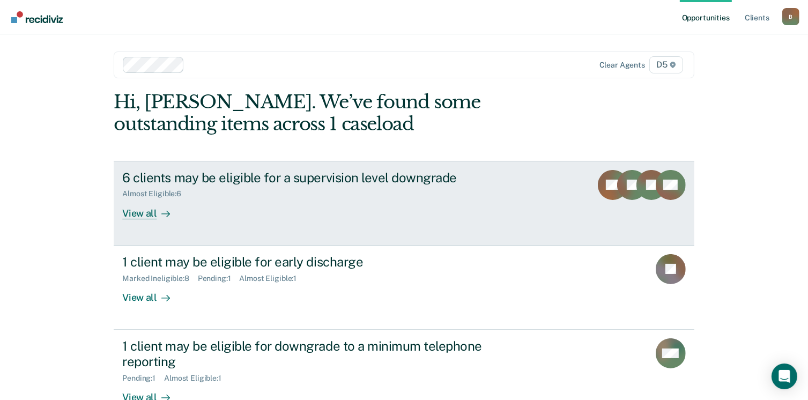 The image size is (808, 400). What do you see at coordinates (310, 262) in the screenshot?
I see `div: 1 client may be eligible for early discharge` at bounding box center [310, 262].